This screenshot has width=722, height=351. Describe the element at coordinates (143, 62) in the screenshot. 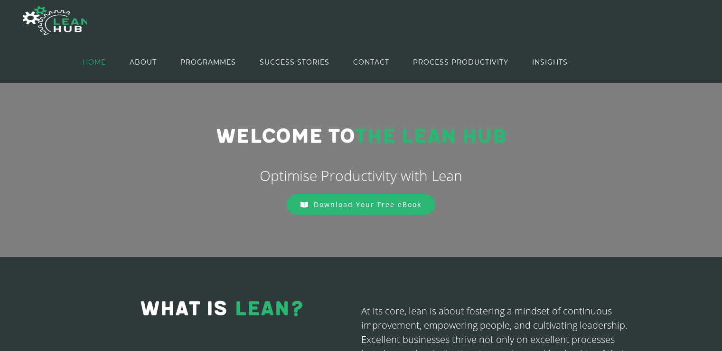

I see `a: ABOUT` at that location.